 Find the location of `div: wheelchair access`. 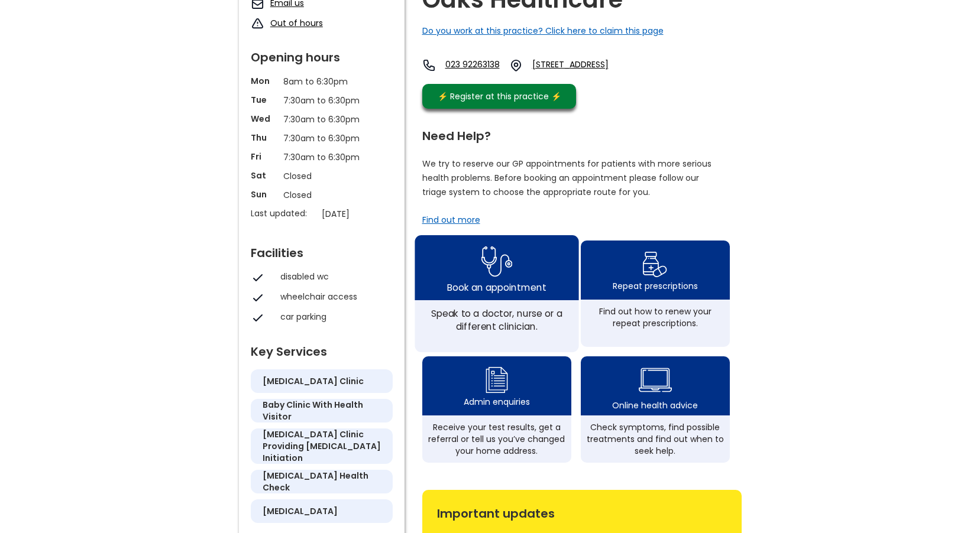

div: wheelchair access is located at coordinates (334, 297).